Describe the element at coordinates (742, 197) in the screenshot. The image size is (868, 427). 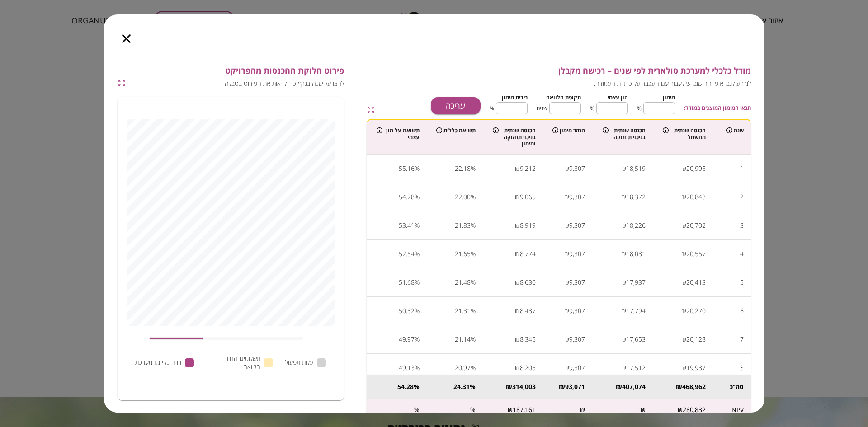
I see `div: 2` at that location.